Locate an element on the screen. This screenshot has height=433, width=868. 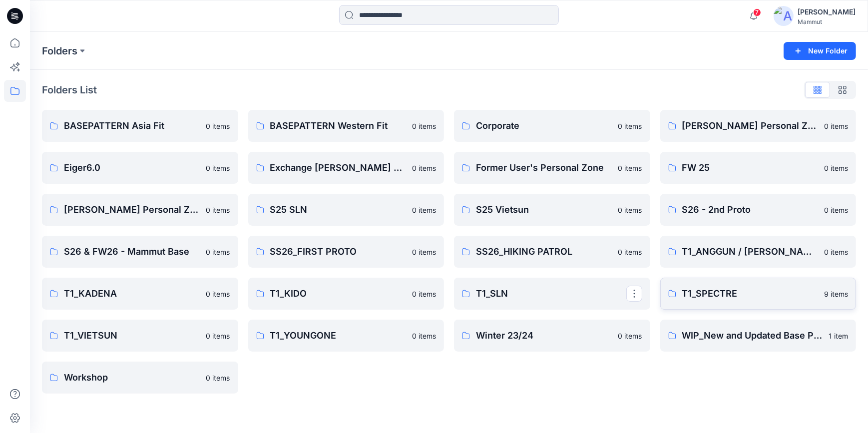
p: Folders List is located at coordinates (70, 90).